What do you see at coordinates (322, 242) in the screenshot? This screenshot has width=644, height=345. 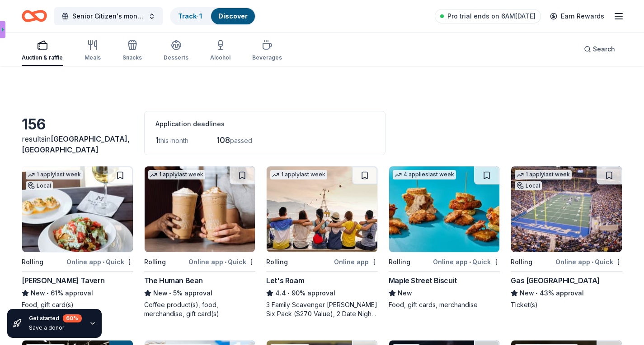 I see `a: Image for Let's Roam1 applylast weekRollingOnline appLet's Roam4.4•90% approval3 Family Scavenger...` at bounding box center [322, 242].